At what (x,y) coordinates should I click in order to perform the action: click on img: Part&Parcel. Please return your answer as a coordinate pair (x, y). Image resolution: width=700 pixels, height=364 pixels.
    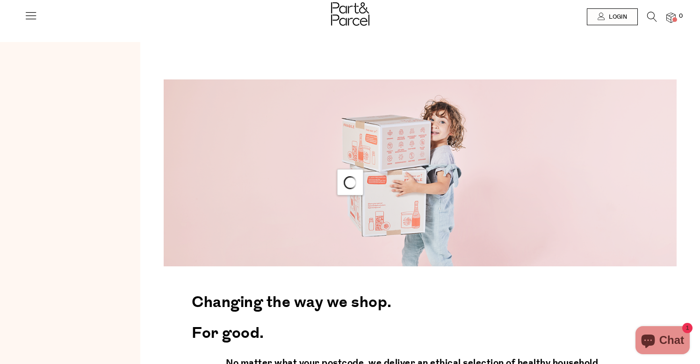
    Looking at the image, I should click on (350, 14).